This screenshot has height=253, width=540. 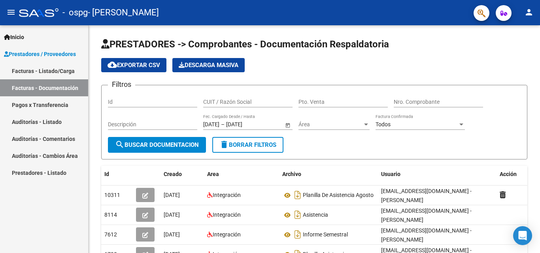 I want to click on button: Exportar CSV, so click(x=134, y=65).